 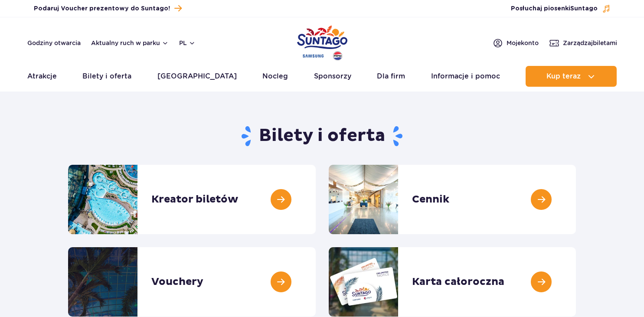 What do you see at coordinates (188, 43) in the screenshot?
I see `button: pl` at bounding box center [188, 43].